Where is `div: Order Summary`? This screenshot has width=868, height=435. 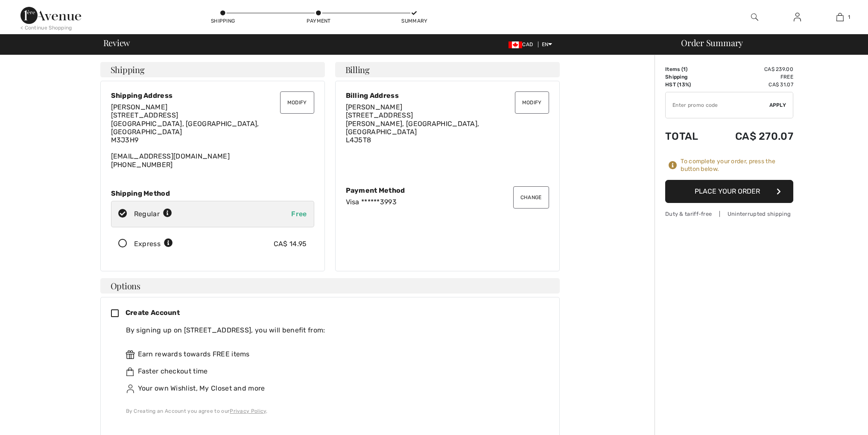 div: Order Summary is located at coordinates (767, 43).